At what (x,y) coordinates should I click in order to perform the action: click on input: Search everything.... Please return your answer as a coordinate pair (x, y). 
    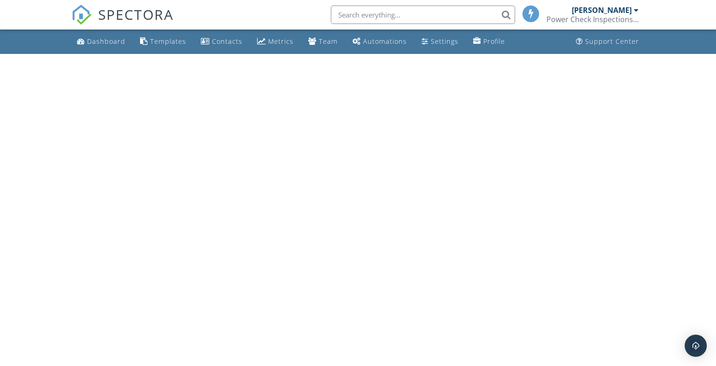
    Looking at the image, I should click on (423, 15).